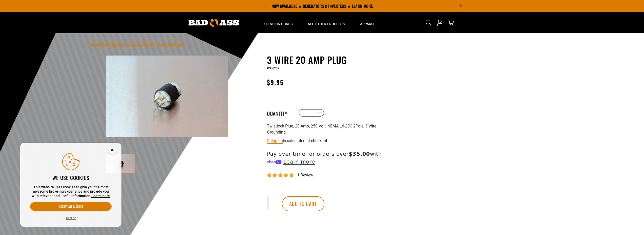 The image size is (644, 235). What do you see at coordinates (71, 218) in the screenshot?
I see `button: Decline` at bounding box center [71, 218].